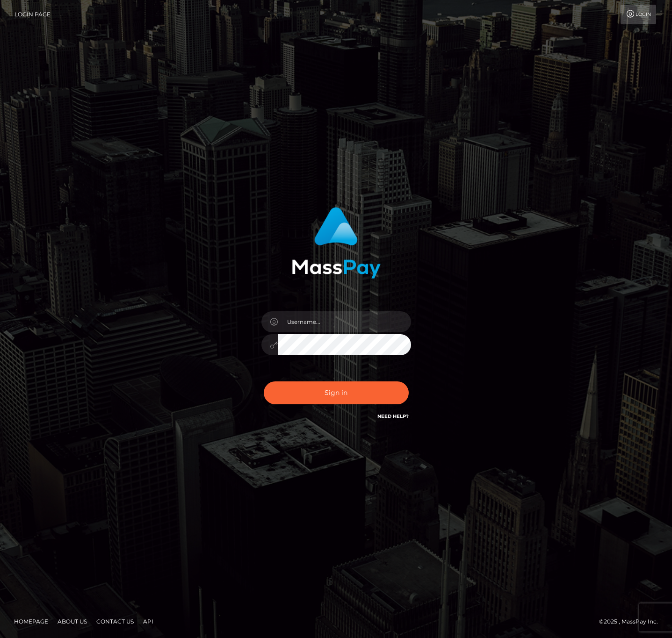  Describe the element at coordinates (115, 621) in the screenshot. I see `a: Contact Us` at that location.